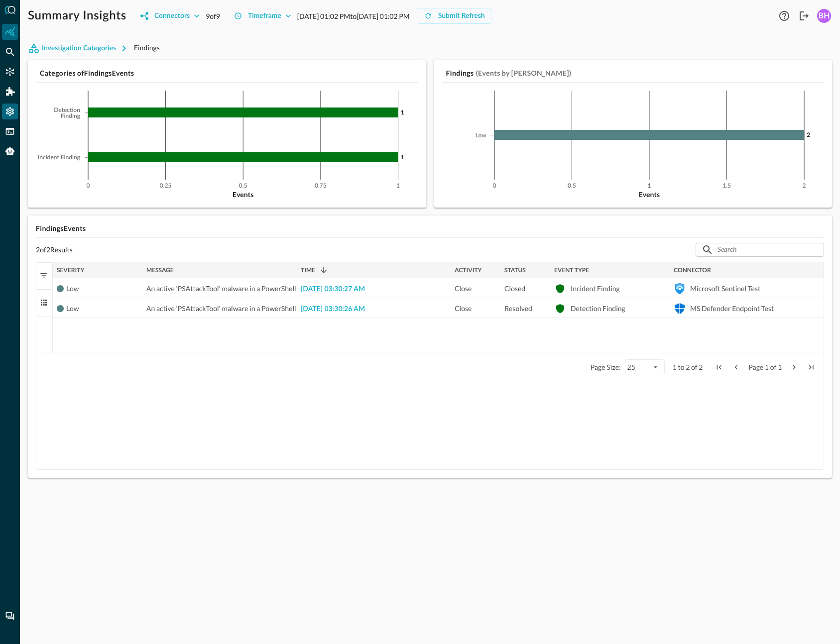 The image size is (840, 644). Describe the element at coordinates (460, 73) in the screenshot. I see `h5: Findings` at that location.